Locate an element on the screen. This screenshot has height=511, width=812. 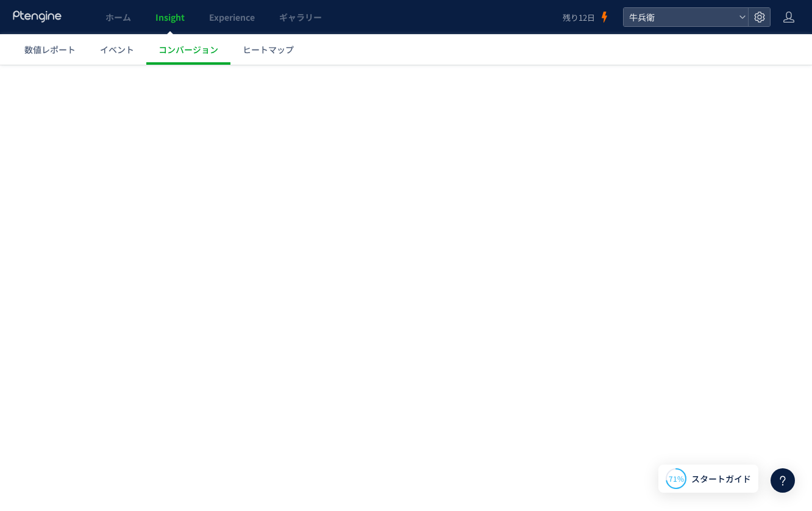
span: 71% is located at coordinates (676, 478).